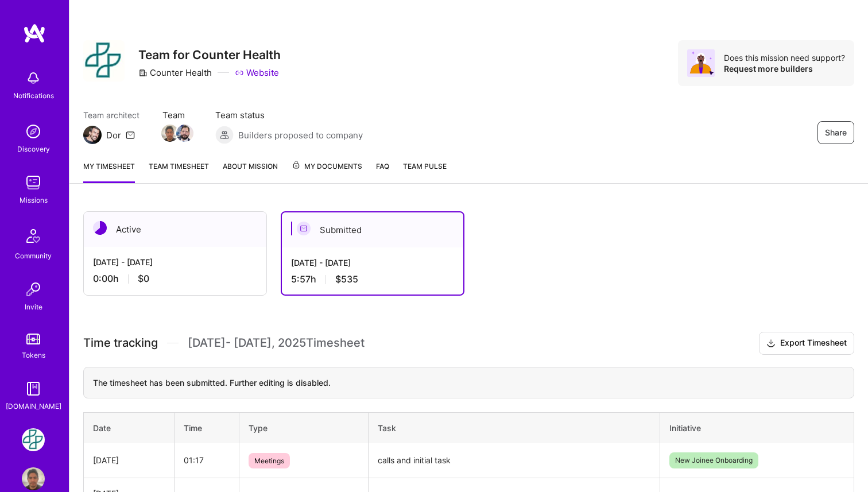 Image resolution: width=868 pixels, height=492 pixels. Describe the element at coordinates (289, 115) in the screenshot. I see `span: Team status` at that location.